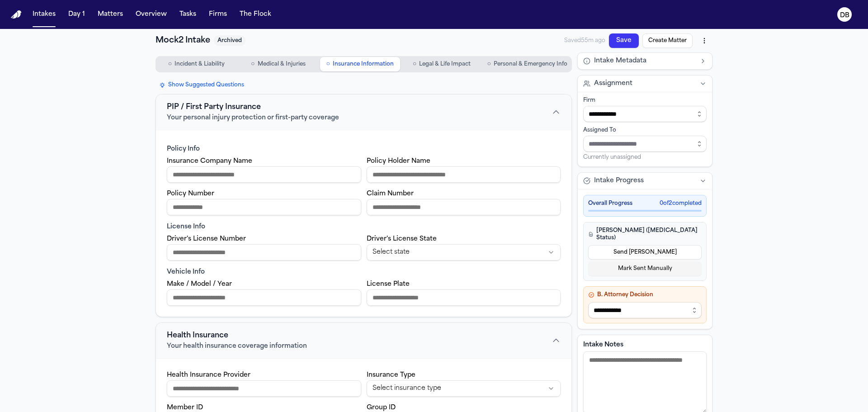 Image resolution: width=868 pixels, height=412 pixels. I want to click on button: Day 1, so click(76, 14).